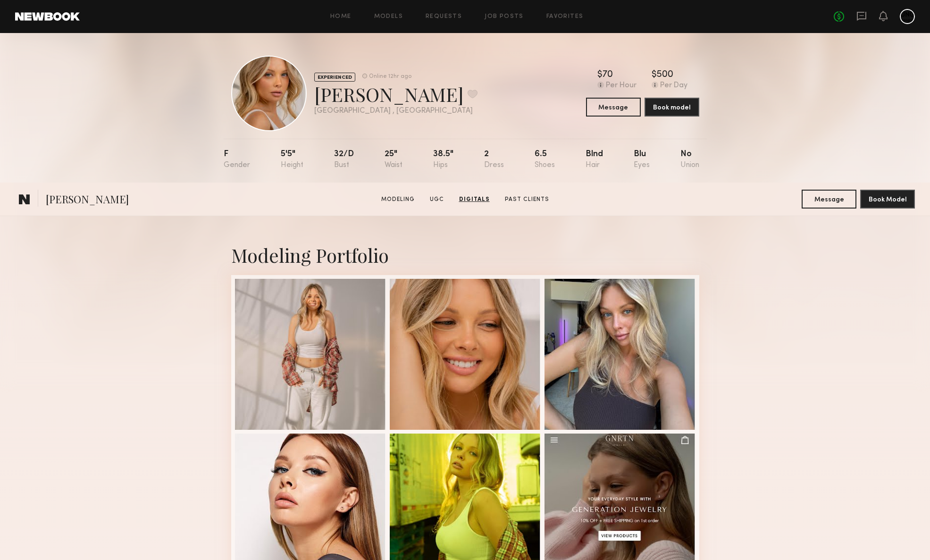 The image size is (930, 560). What do you see at coordinates (236, 159) in the screenshot?
I see `div: F` at bounding box center [236, 159].